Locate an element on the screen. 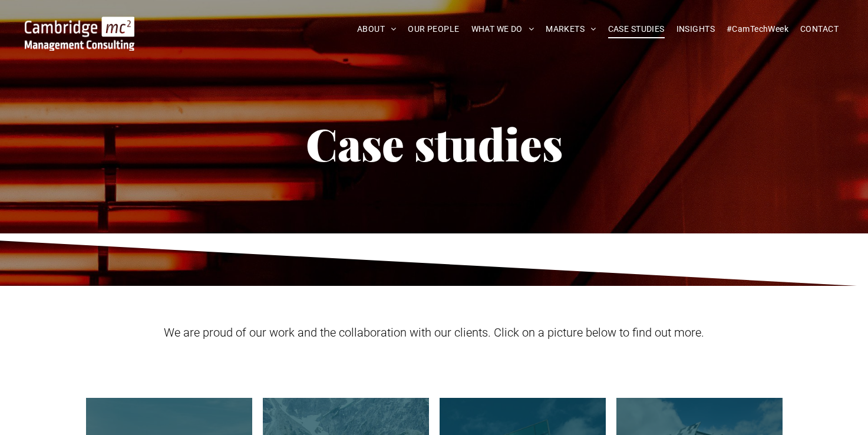  a: #CamTechWeek is located at coordinates (758, 29).